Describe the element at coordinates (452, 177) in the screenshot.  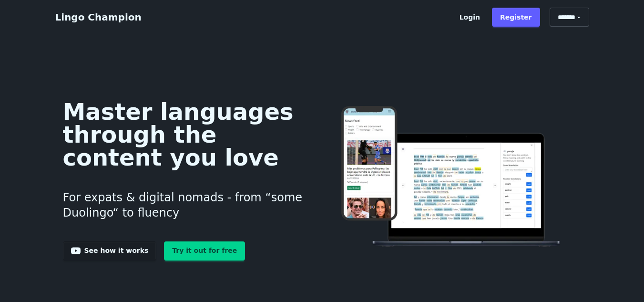
I see `img: Learn languages online` at that location.